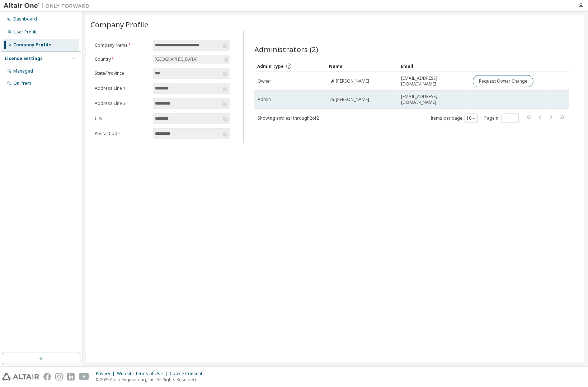 Image resolution: width=588 pixels, height=387 pixels. I want to click on label: State/Province, so click(122, 73).